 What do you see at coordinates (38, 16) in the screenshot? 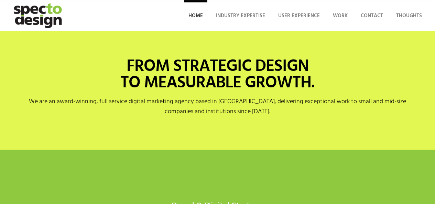
I see `a: specto-logo-2020` at bounding box center [38, 16].